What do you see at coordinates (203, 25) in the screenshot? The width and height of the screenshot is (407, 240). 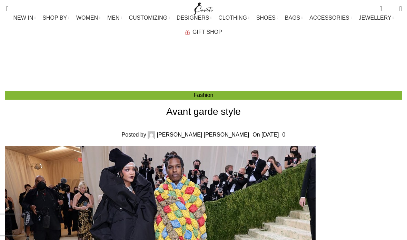 I see `div: Main navigation` at bounding box center [203, 25].